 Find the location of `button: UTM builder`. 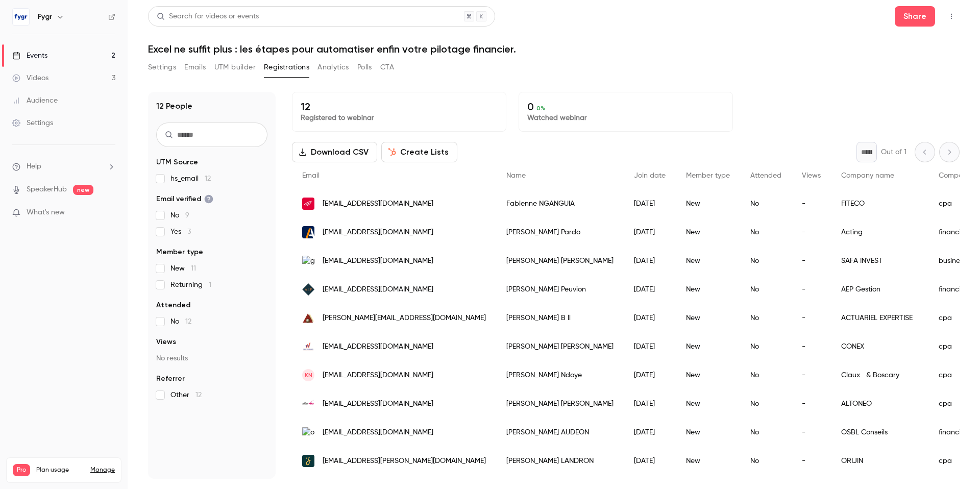

button: UTM builder is located at coordinates (235, 67).